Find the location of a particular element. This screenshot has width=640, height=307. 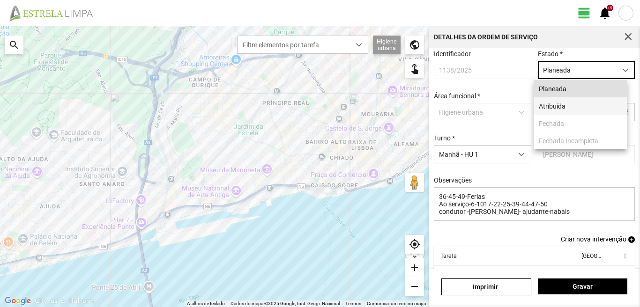

label: Estado * is located at coordinates (550, 54).